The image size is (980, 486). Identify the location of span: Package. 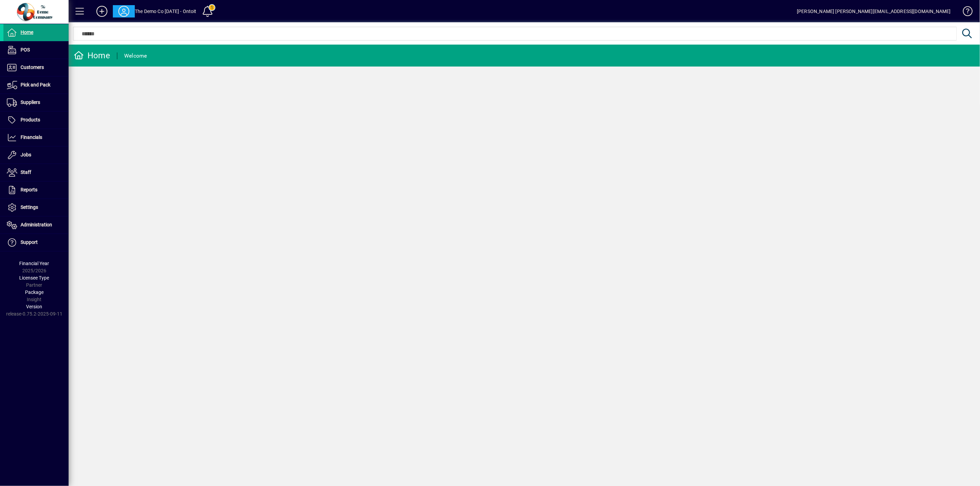
(34, 292).